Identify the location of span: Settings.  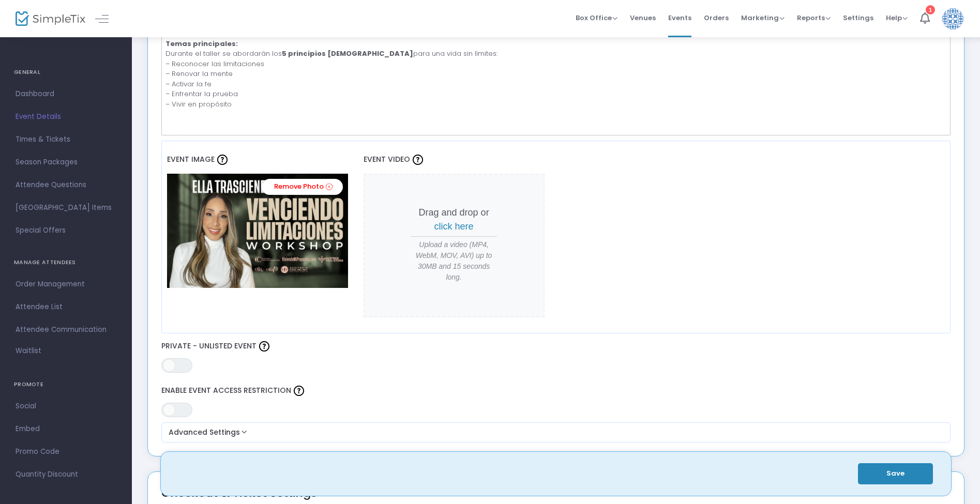
(858, 17).